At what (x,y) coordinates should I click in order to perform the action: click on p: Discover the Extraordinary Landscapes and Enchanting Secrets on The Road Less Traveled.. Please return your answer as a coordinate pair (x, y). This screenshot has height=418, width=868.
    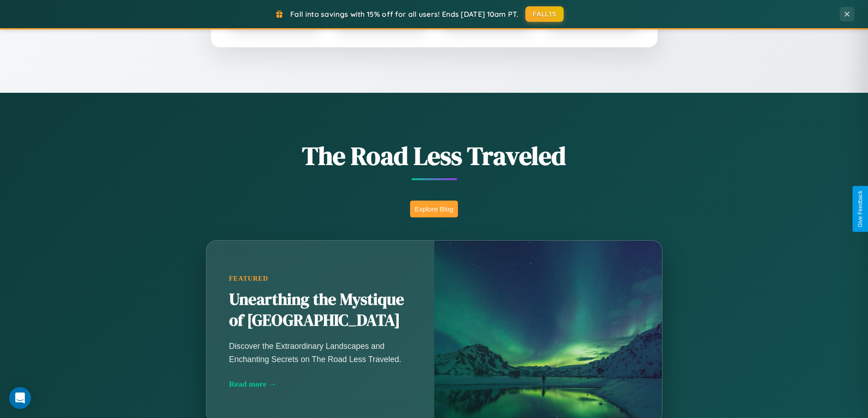
    Looking at the image, I should click on (320, 353).